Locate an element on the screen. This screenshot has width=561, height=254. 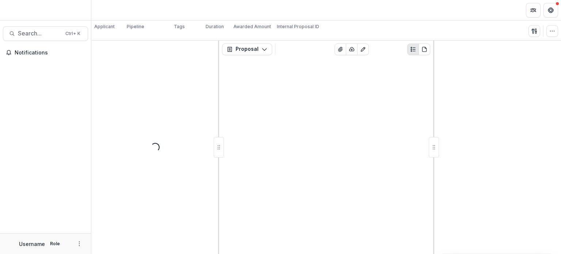
span: Search... is located at coordinates (39, 33).